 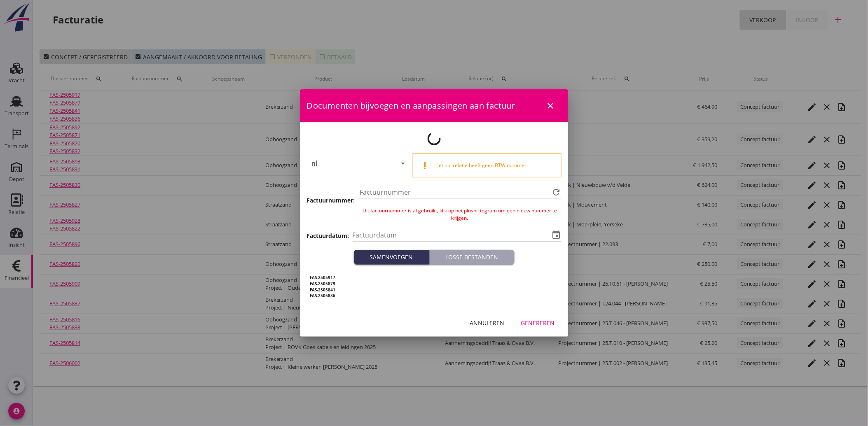 What do you see at coordinates (434, 284) in the screenshot?
I see `h5: FAS-2505879` at bounding box center [434, 284].